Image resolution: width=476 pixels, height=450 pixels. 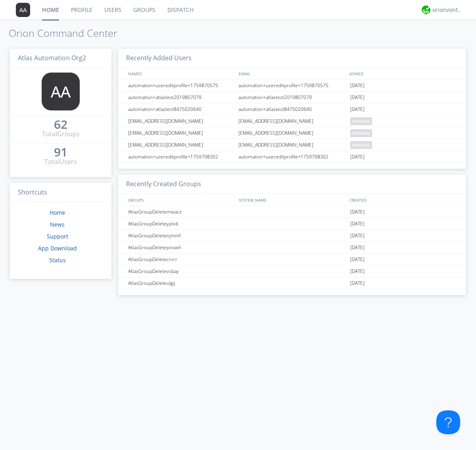 I want to click on a: News, so click(x=57, y=224).